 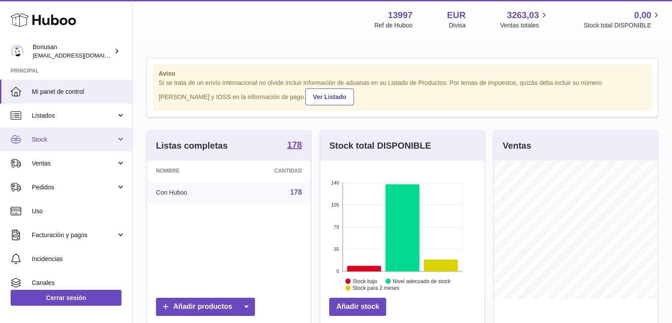 I want to click on div: Bonusan, so click(x=72, y=51).